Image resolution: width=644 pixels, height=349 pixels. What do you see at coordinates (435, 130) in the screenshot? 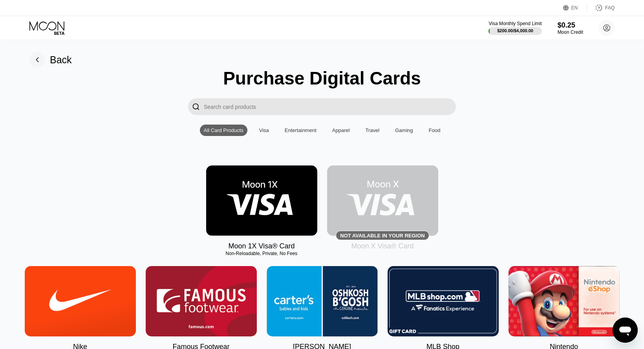
I see `div: Food` at bounding box center [435, 130].